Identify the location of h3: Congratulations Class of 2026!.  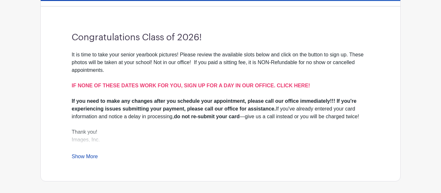
(220, 38).